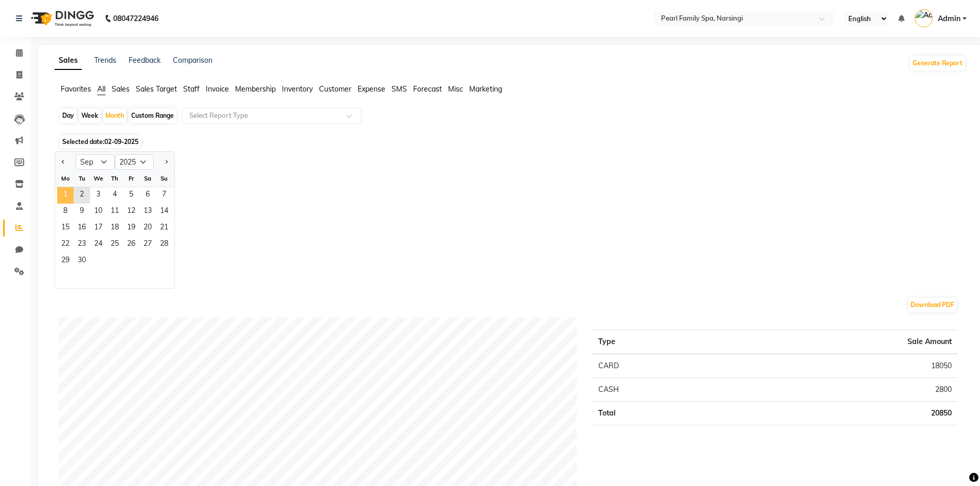  What do you see at coordinates (166, 162) in the screenshot?
I see `button: Next month` at bounding box center [166, 162].